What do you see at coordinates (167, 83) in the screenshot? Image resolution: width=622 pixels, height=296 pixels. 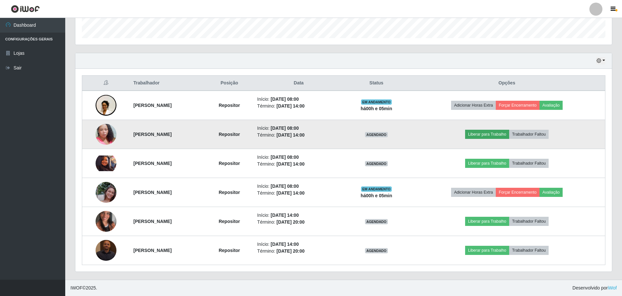 I see `th: Trabalhador` at bounding box center [167, 83].